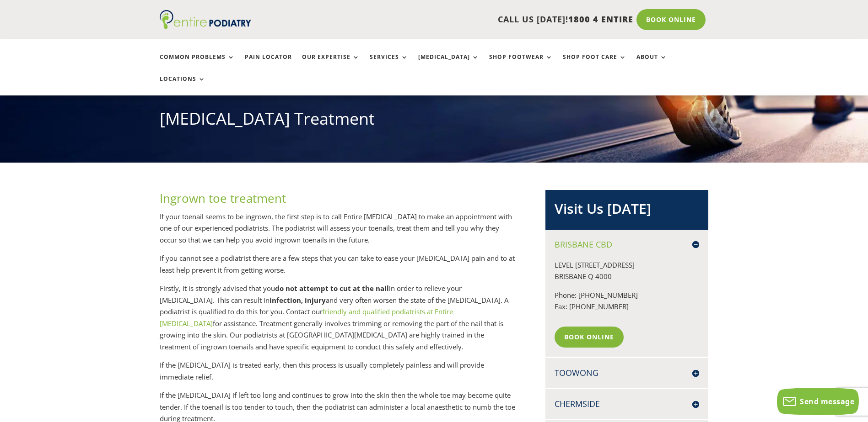 This screenshot has width=868, height=422. What do you see at coordinates (183, 86) in the screenshot?
I see `a: Locations` at bounding box center [183, 86].